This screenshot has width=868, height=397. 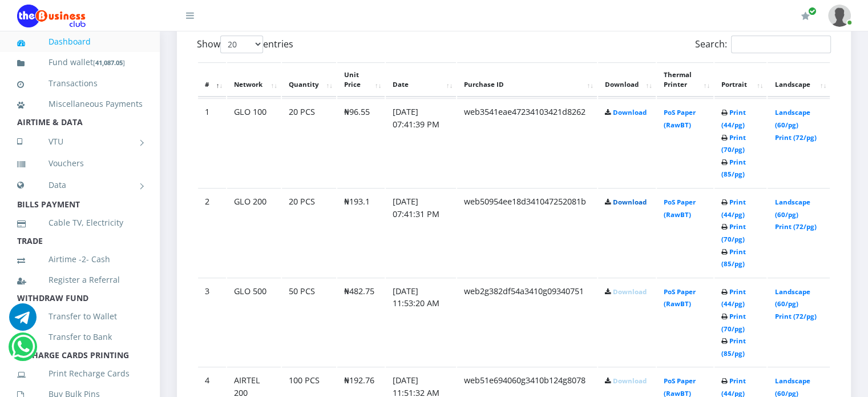 What do you see at coordinates (799, 80) in the screenshot?
I see `th: Landscape: activate to sort column ascending` at bounding box center [799, 80].